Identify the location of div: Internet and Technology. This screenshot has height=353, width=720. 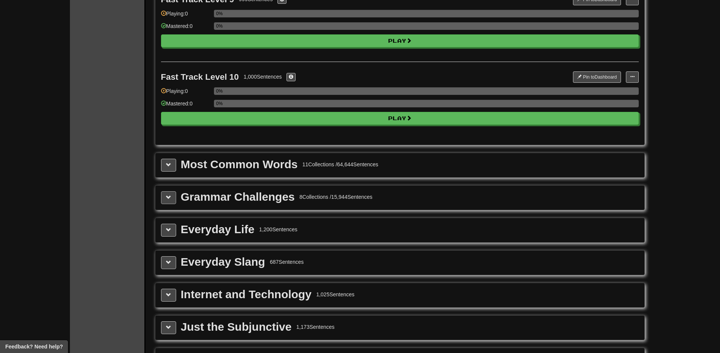
(246, 294).